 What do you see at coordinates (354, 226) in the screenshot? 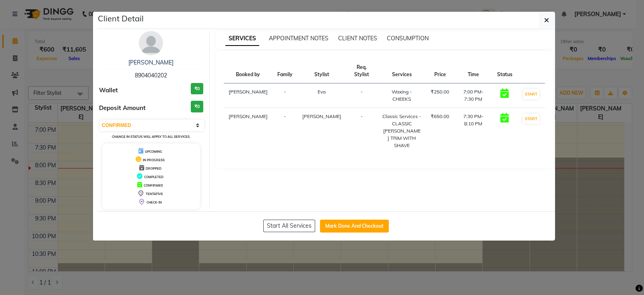
I see `button: Mark Done And Checkout` at bounding box center [354, 226].